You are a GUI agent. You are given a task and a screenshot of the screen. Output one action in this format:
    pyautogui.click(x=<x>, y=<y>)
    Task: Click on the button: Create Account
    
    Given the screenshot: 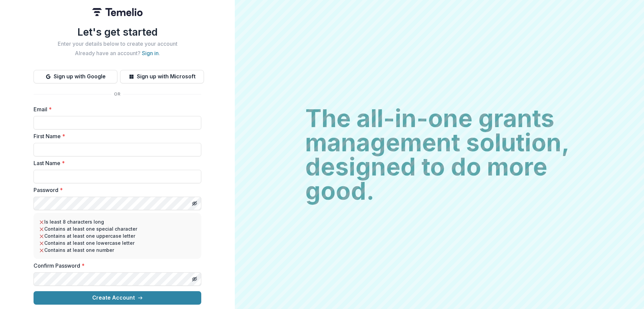 What is the action you would take?
    pyautogui.click(x=117, y=298)
    